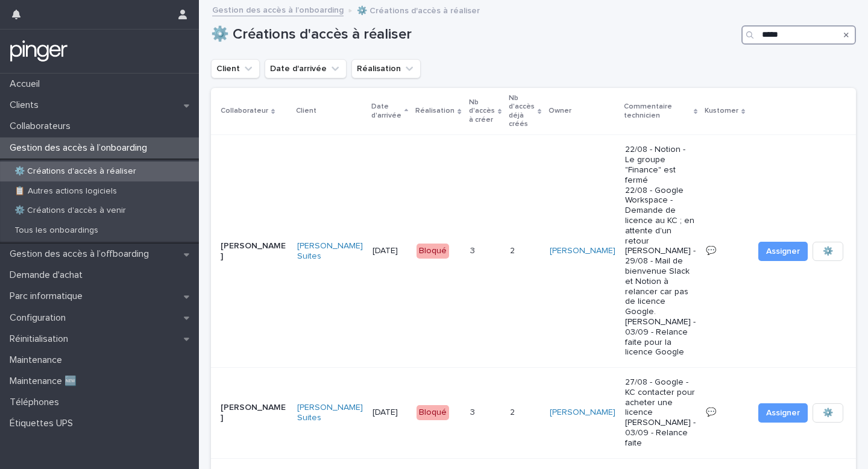 This screenshot has width=868, height=469. What do you see at coordinates (799, 35) in the screenshot?
I see `input: Search` at bounding box center [799, 35].